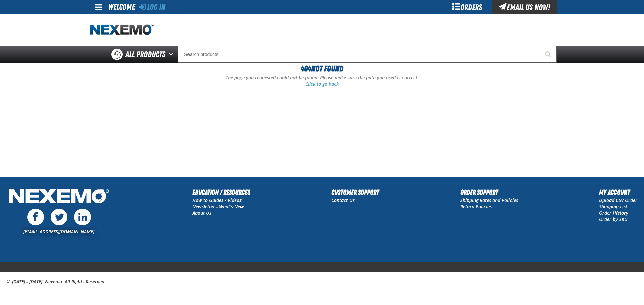 Image resolution: width=644 pixels, height=305 pixels. I want to click on button: Start Searching, so click(549, 54).